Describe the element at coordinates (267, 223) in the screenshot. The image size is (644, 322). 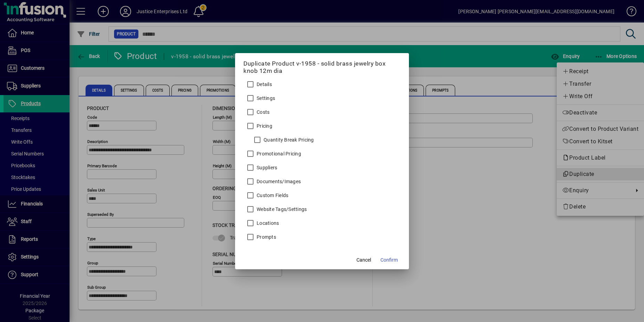
I see `label: Locations` at that location.